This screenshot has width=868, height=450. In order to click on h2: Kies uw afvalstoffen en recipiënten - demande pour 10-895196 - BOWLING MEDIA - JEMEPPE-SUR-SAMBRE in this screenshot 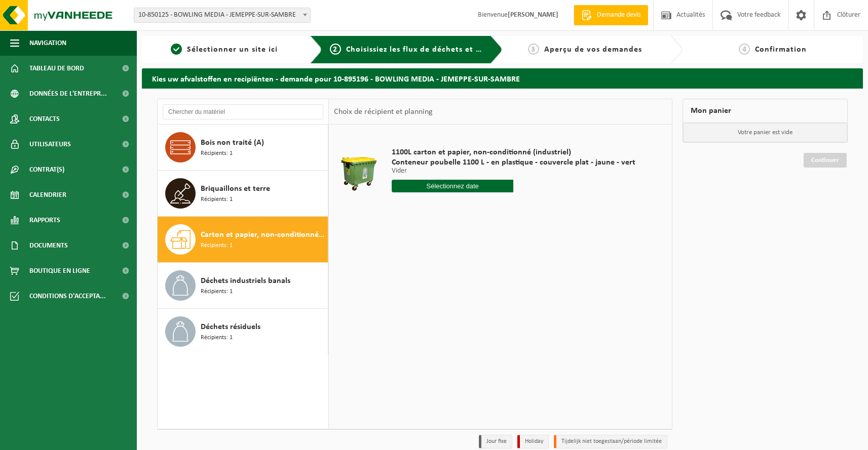, I will do `click(502, 78)`.